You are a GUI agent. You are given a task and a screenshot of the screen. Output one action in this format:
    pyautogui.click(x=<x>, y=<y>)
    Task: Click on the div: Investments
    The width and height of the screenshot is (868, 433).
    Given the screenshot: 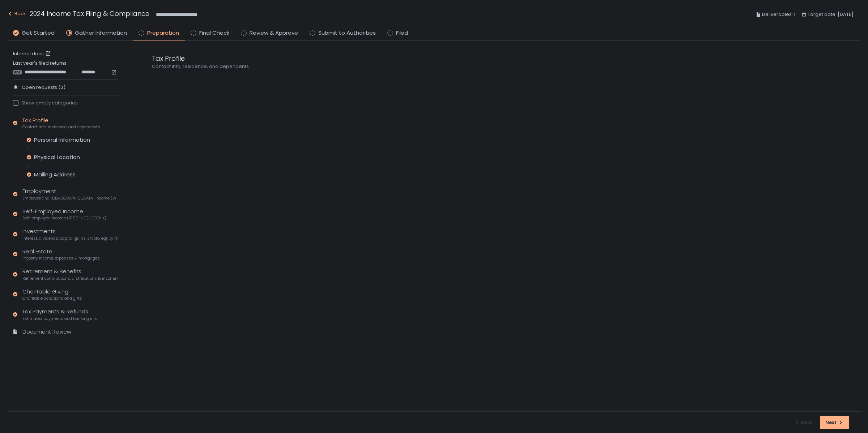 What is the action you would take?
    pyautogui.click(x=70, y=234)
    